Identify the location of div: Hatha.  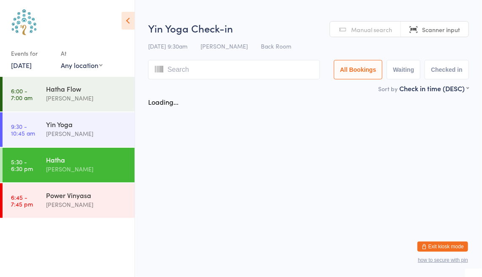
(87, 160).